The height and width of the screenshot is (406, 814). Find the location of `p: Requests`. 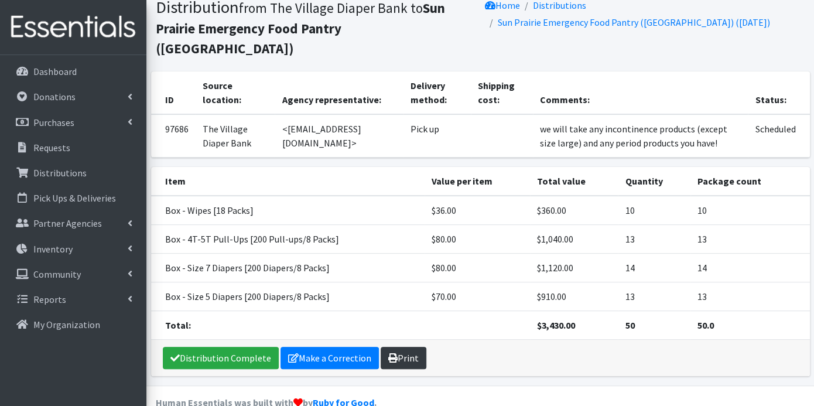

p: Requests is located at coordinates (52, 148).